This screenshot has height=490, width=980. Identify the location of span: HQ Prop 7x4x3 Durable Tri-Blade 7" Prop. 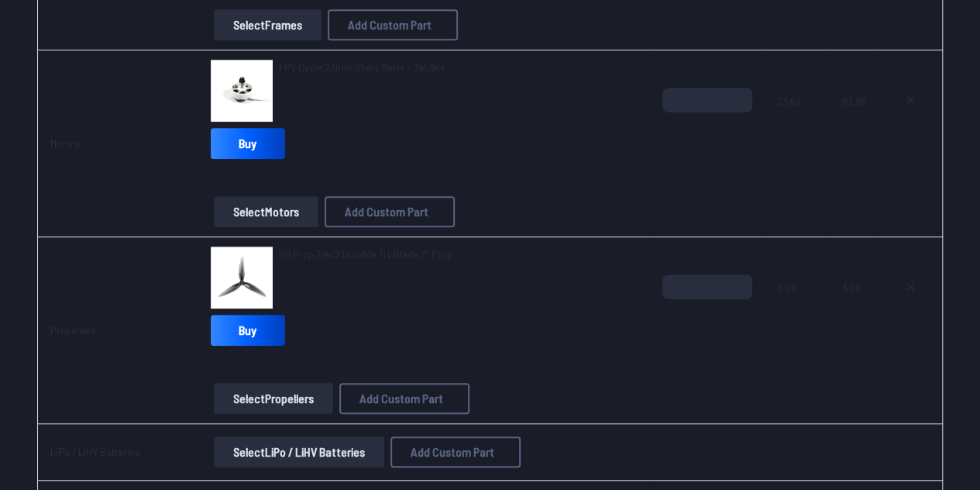
(366, 253).